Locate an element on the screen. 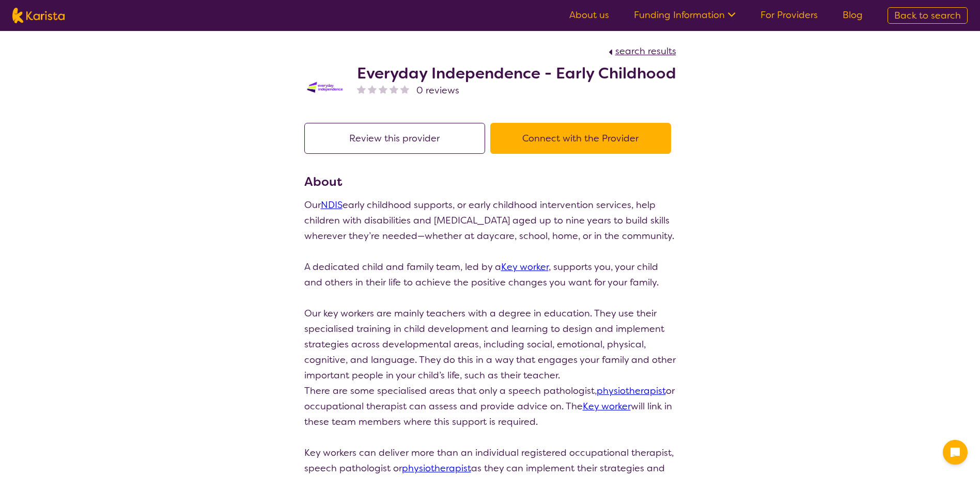 This screenshot has width=980, height=477. span: Our early childhood supports, or early childhood intervention services, help children with disabi... is located at coordinates (489, 221).